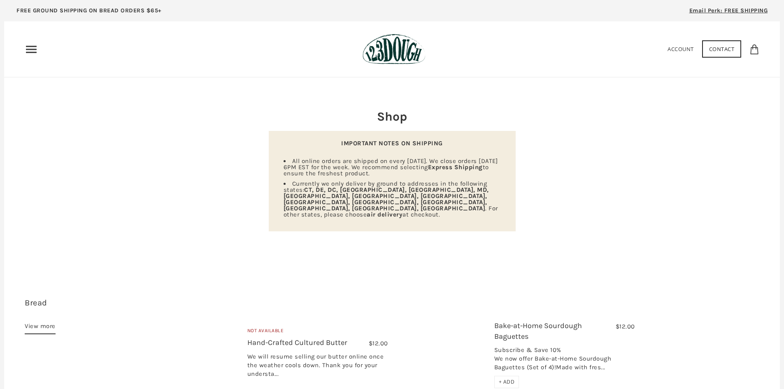 The image size is (784, 389). I want to click on strong: Express Shipping, so click(455, 167).